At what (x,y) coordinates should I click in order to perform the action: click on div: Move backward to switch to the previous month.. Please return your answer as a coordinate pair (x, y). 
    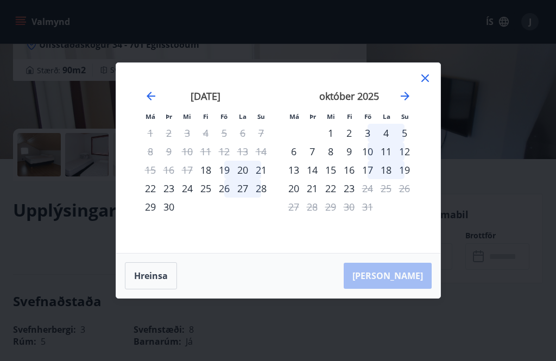
    Looking at the image, I should click on (151, 96).